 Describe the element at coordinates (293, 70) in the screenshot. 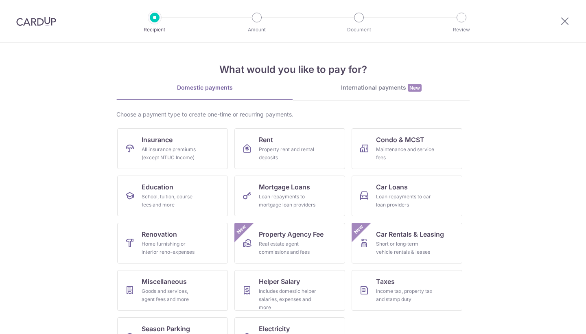

I see `h4: What would you like to pay for?` at that location.